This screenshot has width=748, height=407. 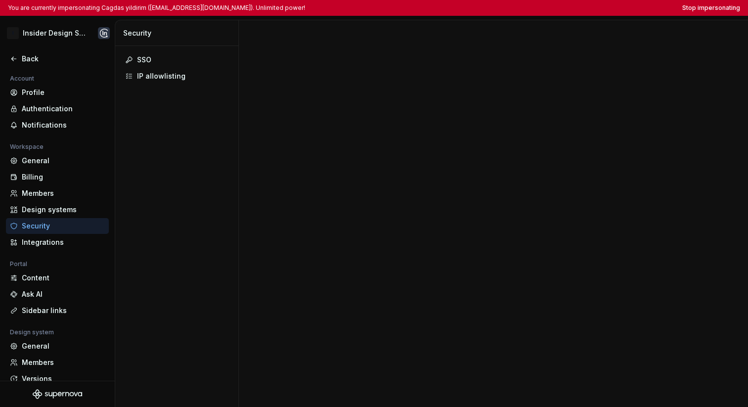 I want to click on a: Supernova Logo, so click(x=57, y=394).